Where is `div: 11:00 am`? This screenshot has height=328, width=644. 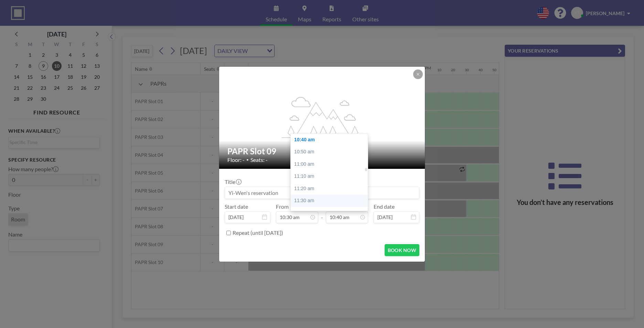
div: 11:00 am is located at coordinates (331, 164).